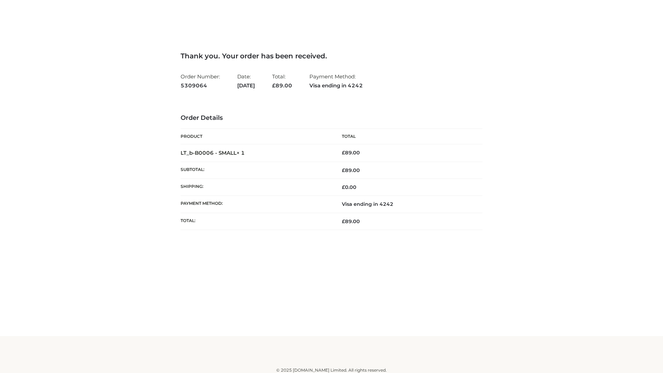  What do you see at coordinates (336, 81) in the screenshot?
I see `li: Payment Method:` at bounding box center [336, 81].